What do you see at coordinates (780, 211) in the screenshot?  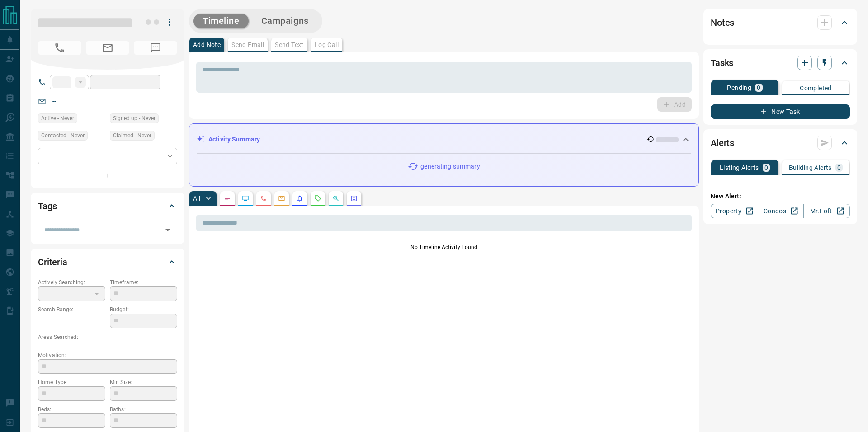 I see `a: Condos` at bounding box center [780, 211].